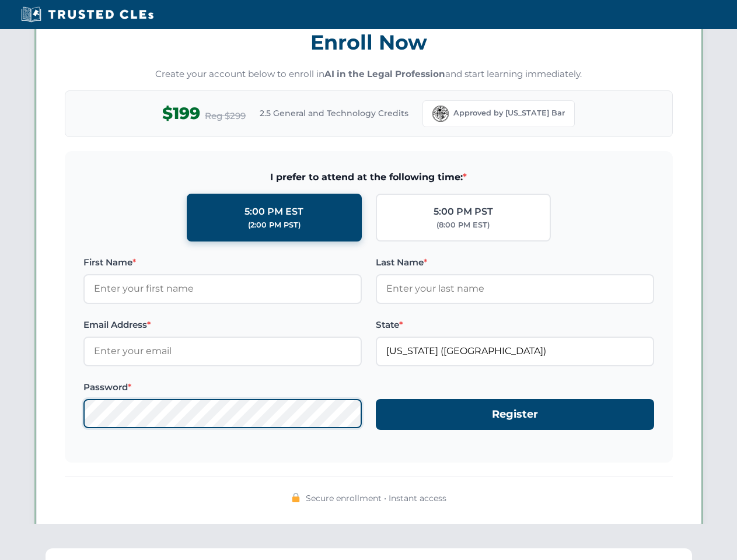 The width and height of the screenshot is (737, 560). What do you see at coordinates (223, 262) in the screenshot?
I see `label: First Name` at bounding box center [223, 262].